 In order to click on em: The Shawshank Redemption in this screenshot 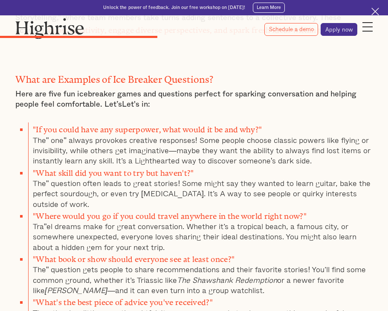, I will do `click(227, 280)`.